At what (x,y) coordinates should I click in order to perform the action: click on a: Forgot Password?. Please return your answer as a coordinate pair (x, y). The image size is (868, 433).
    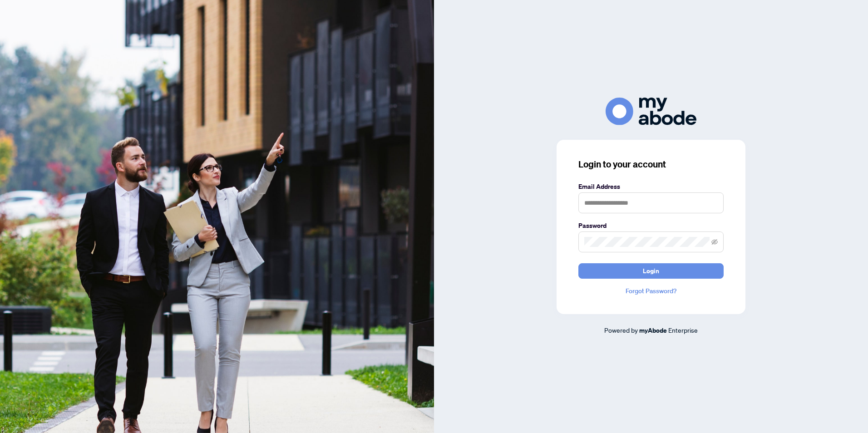
    Looking at the image, I should click on (651, 291).